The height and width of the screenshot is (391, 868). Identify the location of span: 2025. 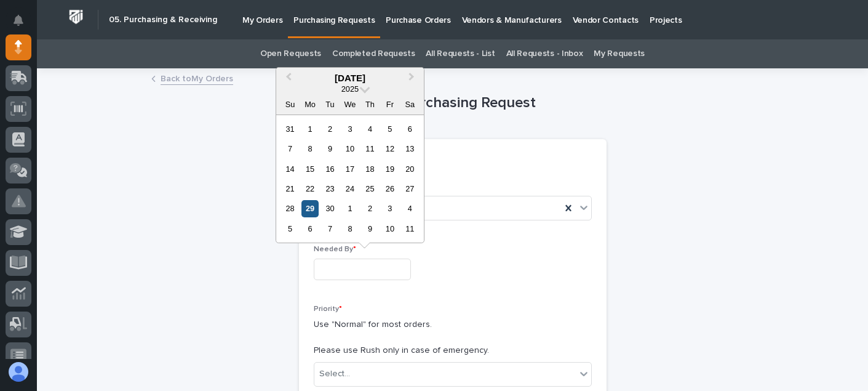
(350, 88).